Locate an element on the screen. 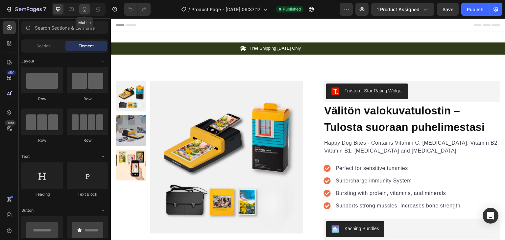 This screenshot has width=505, height=240. div: Open Intercom Messenger is located at coordinates (491, 216).